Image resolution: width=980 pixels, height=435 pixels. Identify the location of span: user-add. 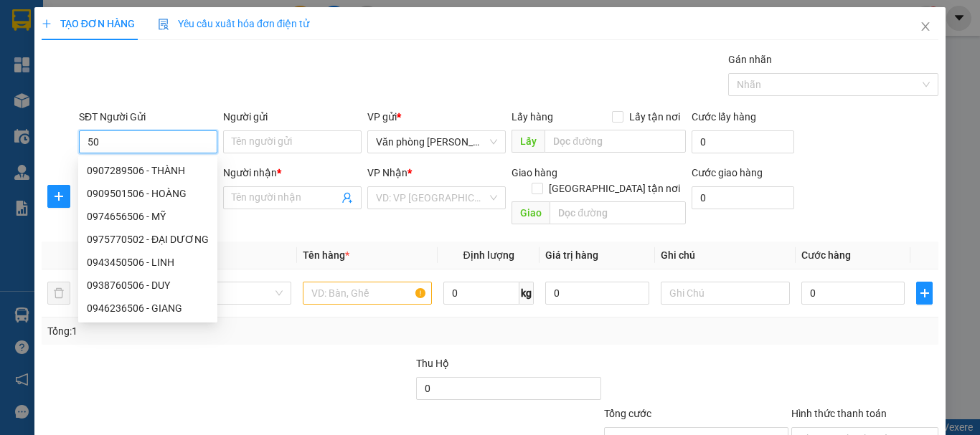
(347, 198).